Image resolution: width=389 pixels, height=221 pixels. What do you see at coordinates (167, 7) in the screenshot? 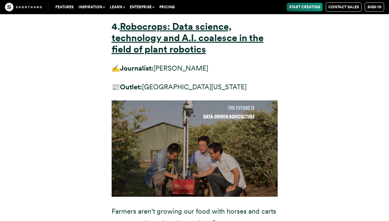
I see `a: Pricing` at bounding box center [167, 7].